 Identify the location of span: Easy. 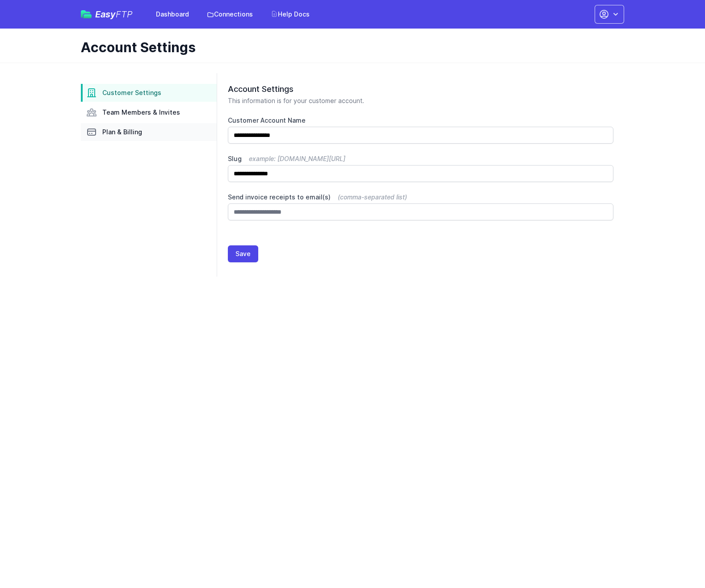
(114, 15).